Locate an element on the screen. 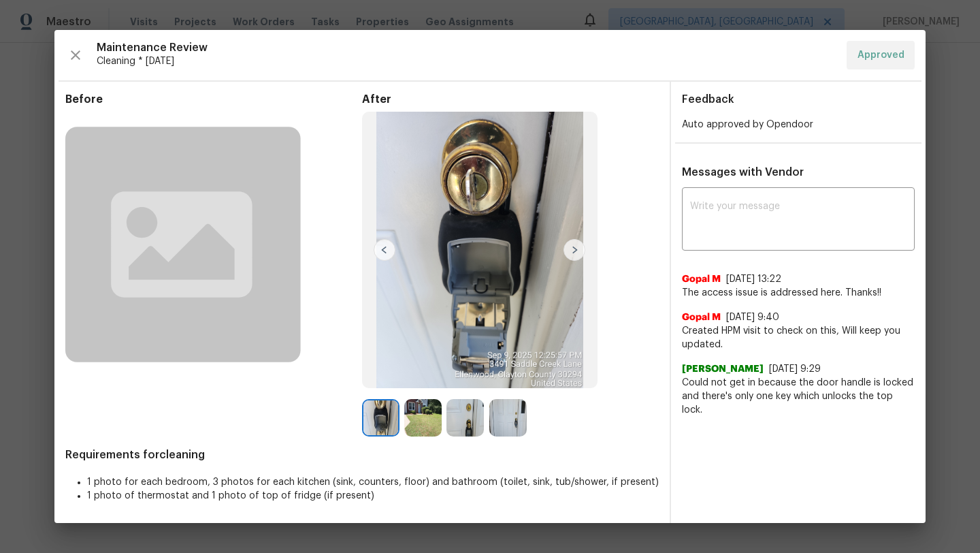  span: Created HPM visit to check on this, Will keep you updated. is located at coordinates (799, 338).